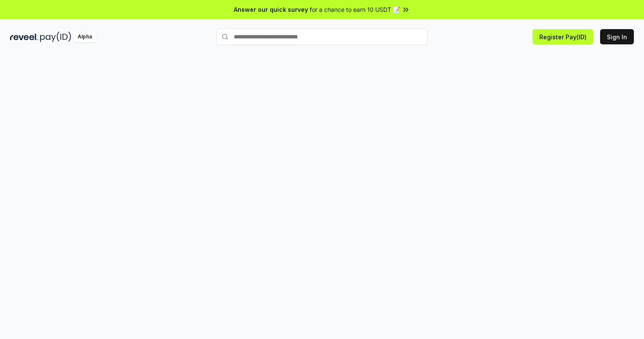 The height and width of the screenshot is (339, 644). What do you see at coordinates (56, 37) in the screenshot?
I see `img: pay_id` at bounding box center [56, 37].